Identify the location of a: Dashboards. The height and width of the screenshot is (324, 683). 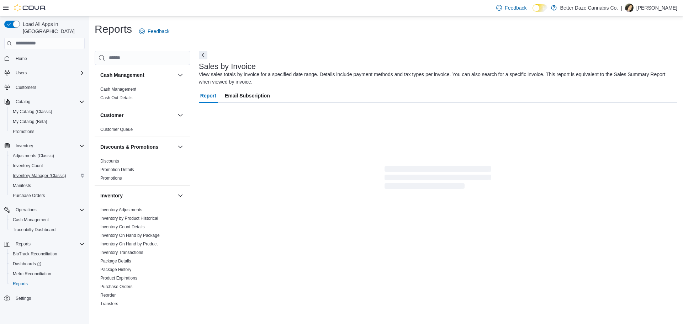
(47, 264).